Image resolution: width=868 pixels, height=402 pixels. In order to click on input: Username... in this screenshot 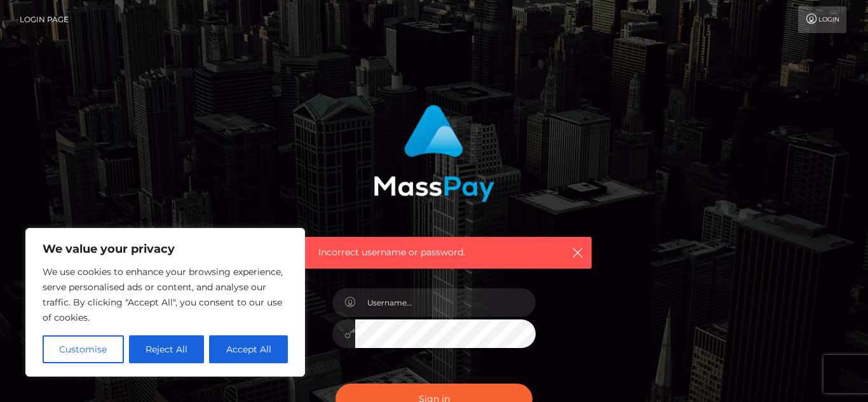, I will do `click(446, 302)`.